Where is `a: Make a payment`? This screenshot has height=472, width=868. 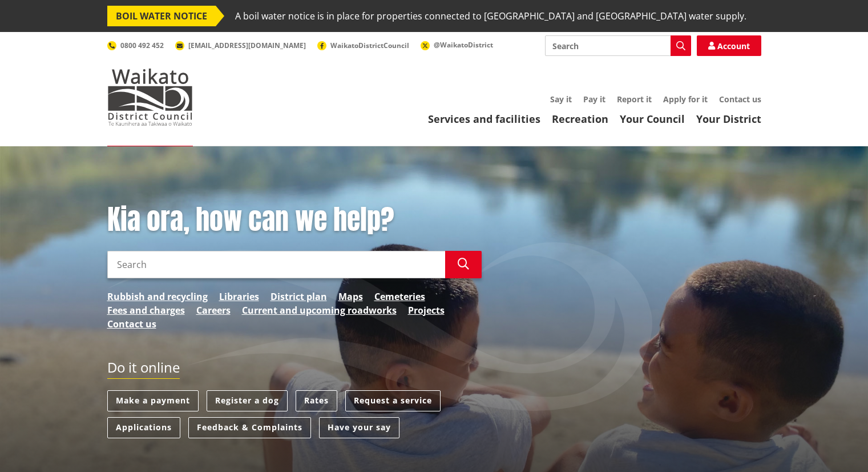 a: Make a payment is located at coordinates (153, 400).